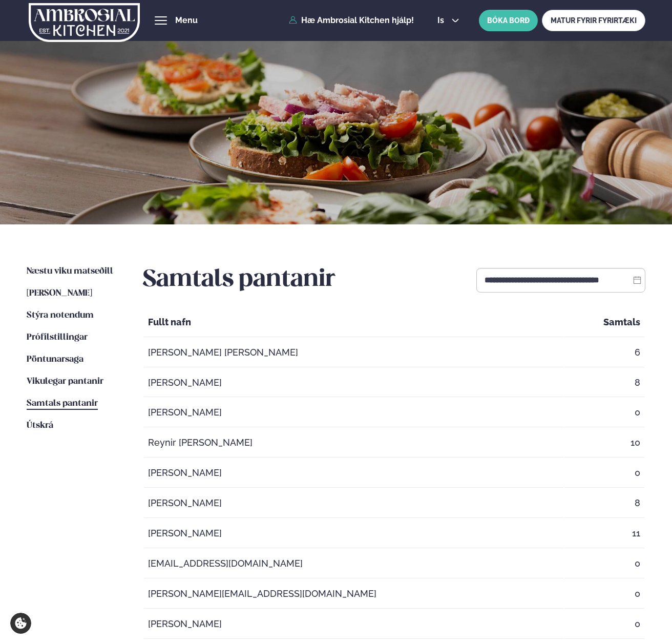  Describe the element at coordinates (62, 403) in the screenshot. I see `span: Samtals pantanir` at that location.